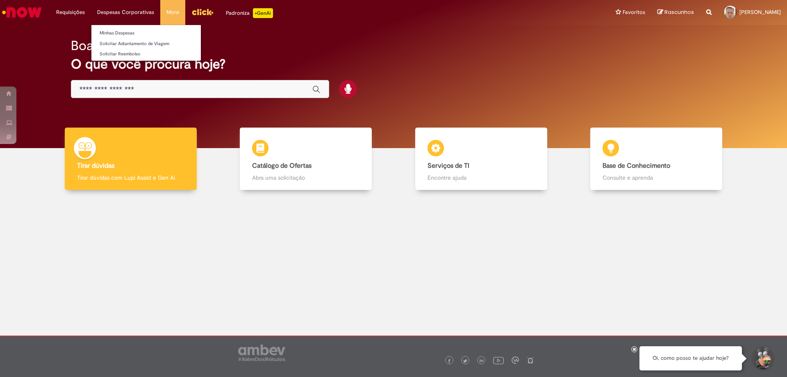  I want to click on a: Rascunhos, so click(675, 12).